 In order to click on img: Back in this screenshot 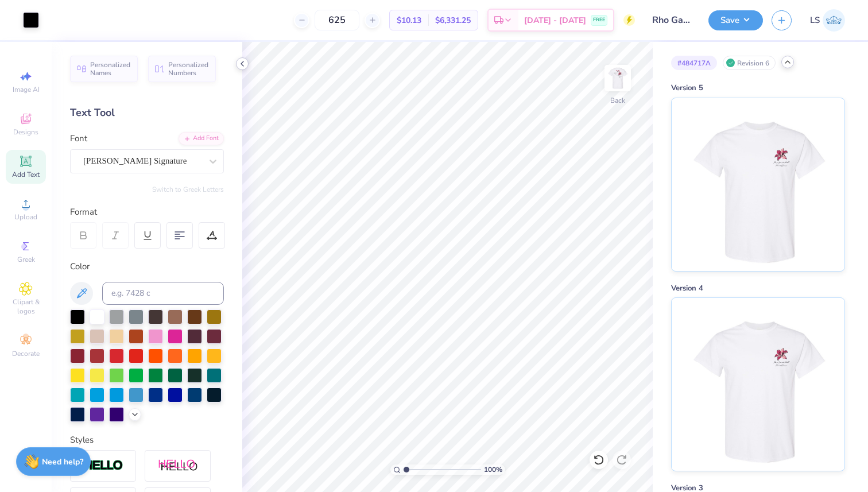, I will do `click(618, 78)`.